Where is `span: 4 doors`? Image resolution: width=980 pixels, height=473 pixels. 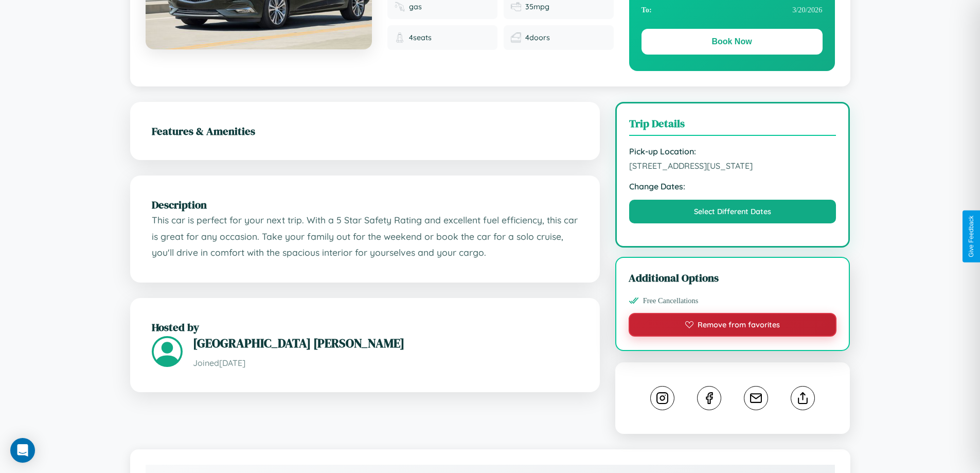 span: 4 doors is located at coordinates (538, 37).